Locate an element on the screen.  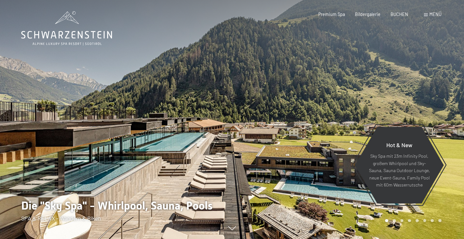
div: Carousel Page 3 is located at coordinates (402, 221).